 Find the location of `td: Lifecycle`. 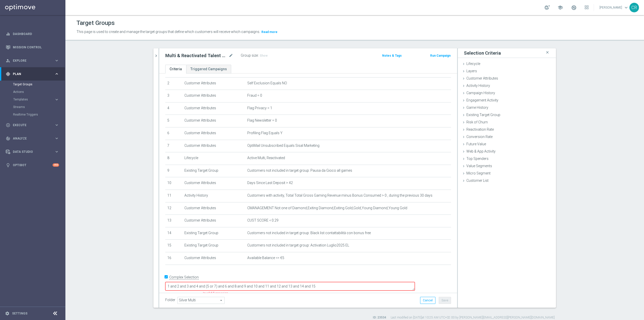

td: Lifecycle is located at coordinates (213, 159).